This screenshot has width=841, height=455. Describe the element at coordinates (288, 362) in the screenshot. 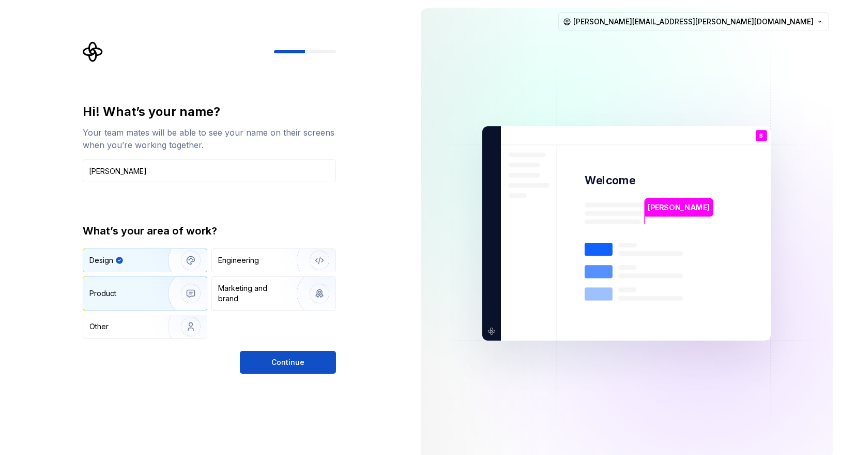

I see `button: Continue` at that location.